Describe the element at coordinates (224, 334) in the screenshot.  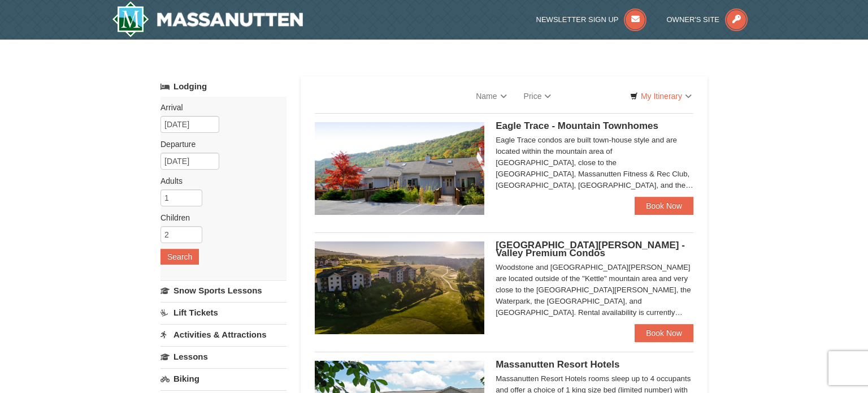
I see `a: Activities & Attractions` at that location.